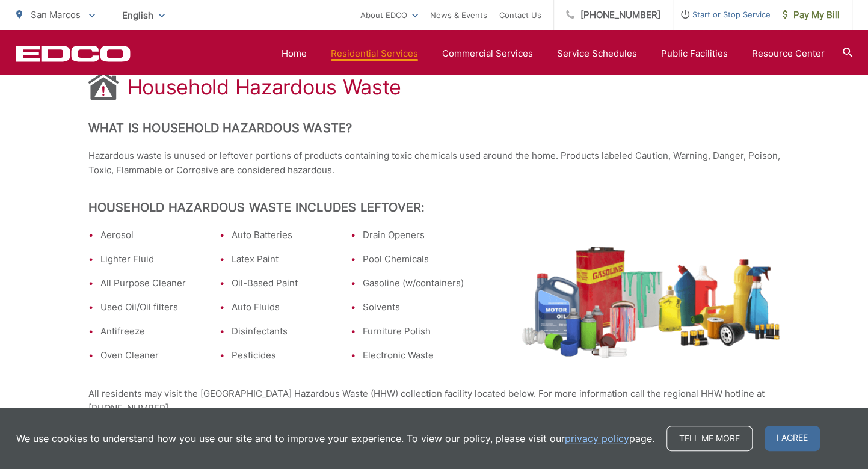 The image size is (868, 469). I want to click on li: Disinfectants, so click(282, 331).